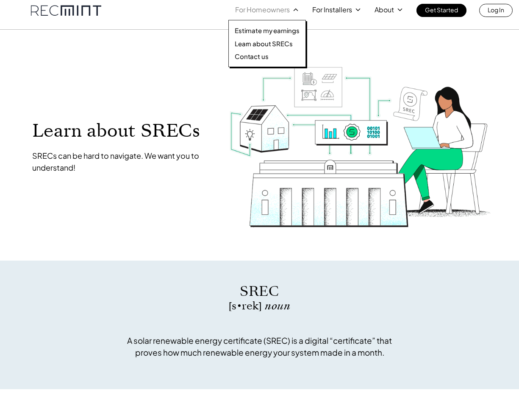 Image resolution: width=519 pixels, height=396 pixels. What do you see at coordinates (260, 291) in the screenshot?
I see `p: SREC` at bounding box center [260, 291].